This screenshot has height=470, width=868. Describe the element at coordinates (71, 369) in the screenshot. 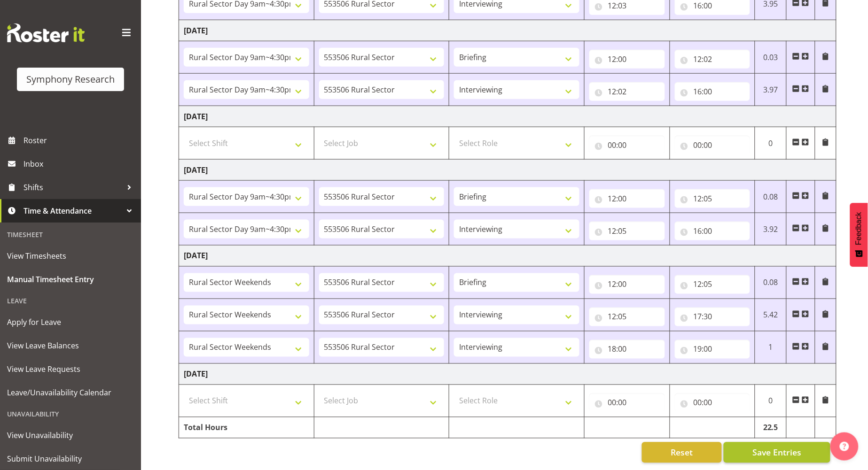

I see `span: View Leave Requests` at that location.